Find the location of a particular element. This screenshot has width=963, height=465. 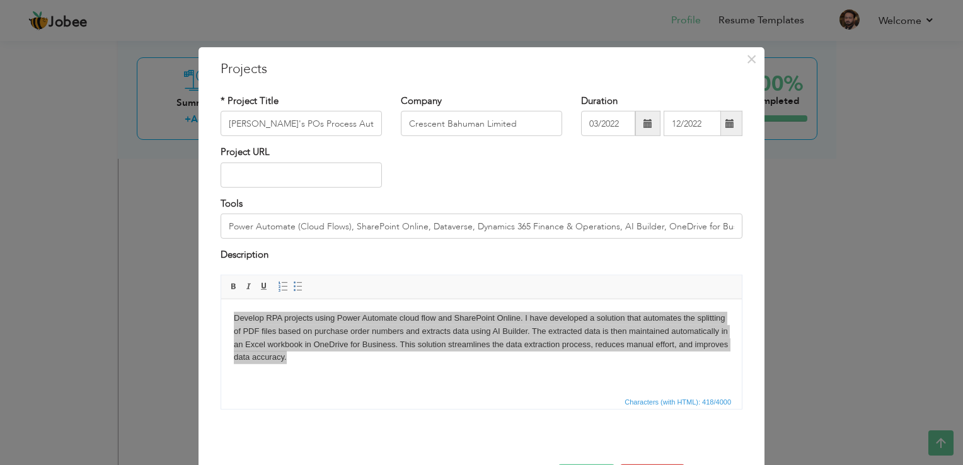

label: * Project Title is located at coordinates (250, 101).